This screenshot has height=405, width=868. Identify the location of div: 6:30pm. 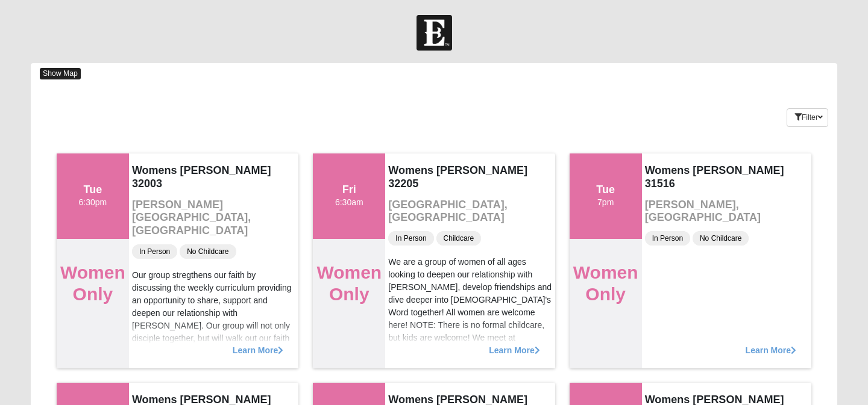
(93, 196).